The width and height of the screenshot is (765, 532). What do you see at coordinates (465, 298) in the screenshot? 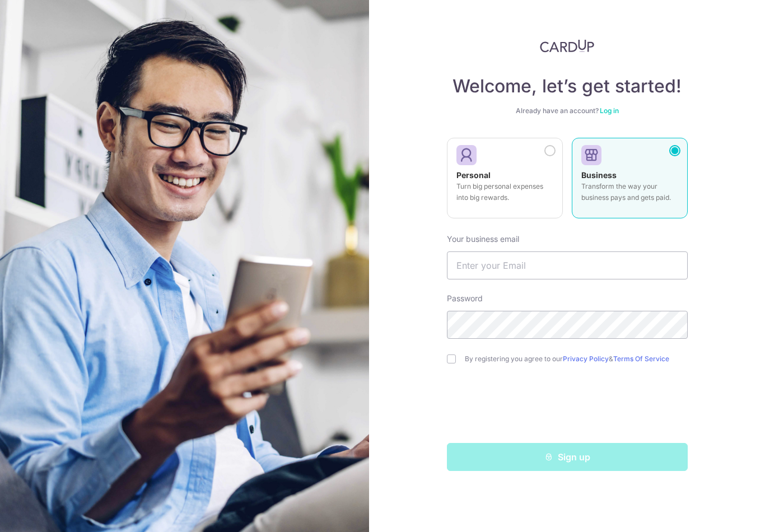
I see `label: Password` at bounding box center [465, 298].